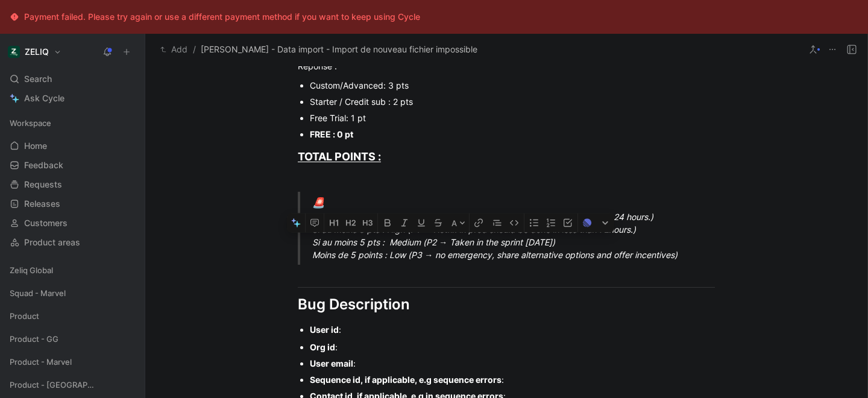 The image size is (868, 398). I want to click on div: Bug Description, so click(506, 304).